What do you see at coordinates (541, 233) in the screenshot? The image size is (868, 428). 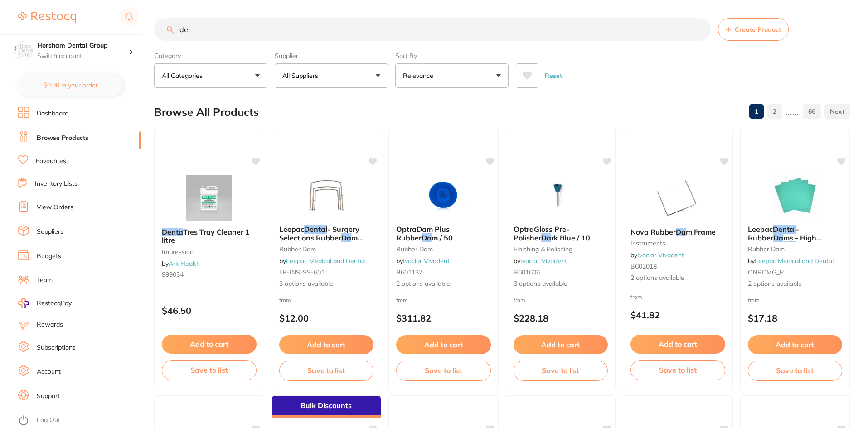 I see `span: OptraGloss Pre-Polisher` at bounding box center [541, 233].